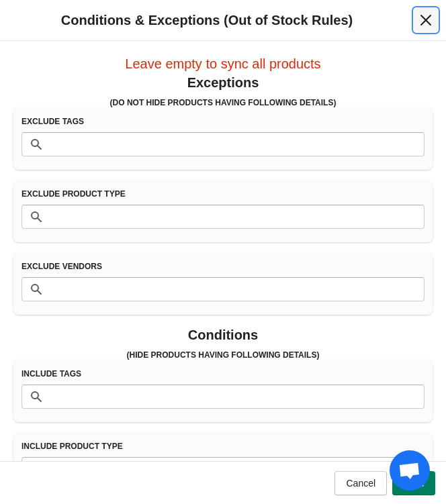 This screenshot has width=446, height=504. Describe the element at coordinates (223, 446) in the screenshot. I see `h3: Include Product Type` at that location.